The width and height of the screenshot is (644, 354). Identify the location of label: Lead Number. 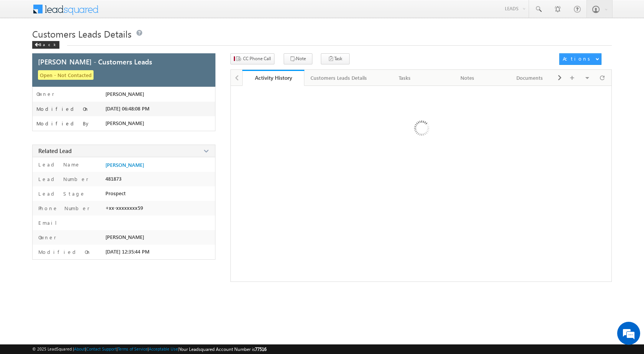
(62, 179).